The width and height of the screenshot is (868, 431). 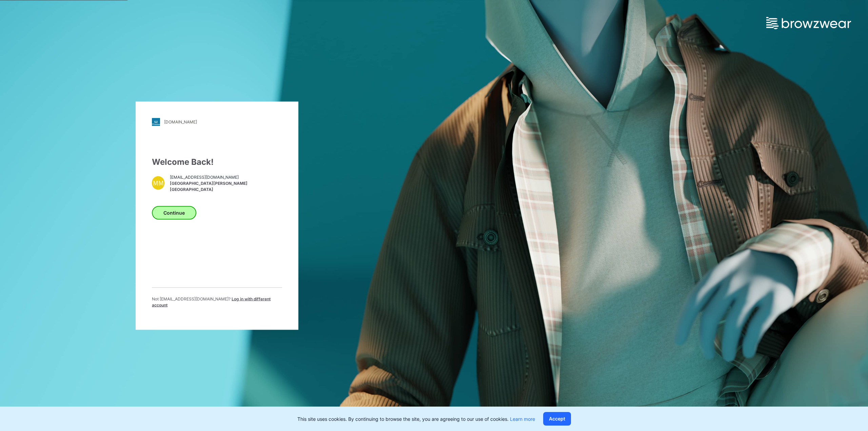 What do you see at coordinates (523, 419) in the screenshot?
I see `a: Learn more` at bounding box center [523, 419].